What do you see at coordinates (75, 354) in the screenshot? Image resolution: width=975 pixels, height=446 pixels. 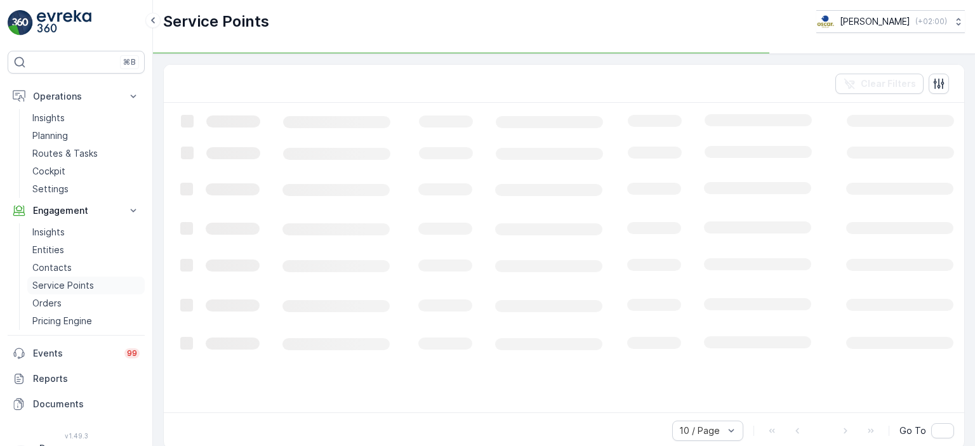 I see `p: Events` at bounding box center [75, 354].